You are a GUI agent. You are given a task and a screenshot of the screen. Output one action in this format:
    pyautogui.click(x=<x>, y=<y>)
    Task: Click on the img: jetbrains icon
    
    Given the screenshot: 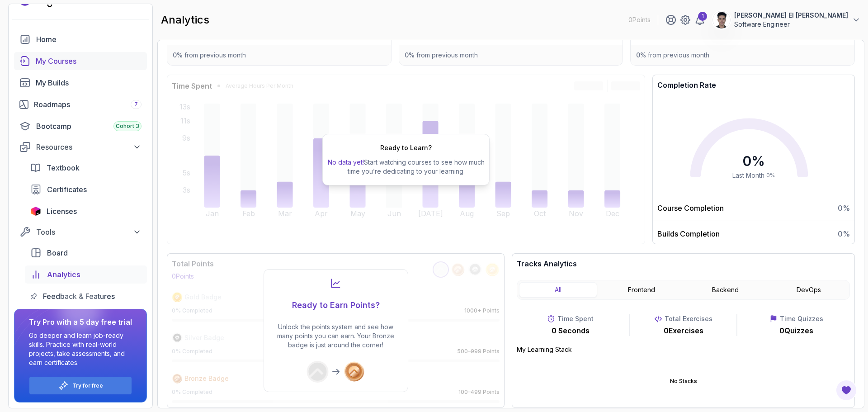 What is the action you would take?
    pyautogui.click(x=36, y=211)
    